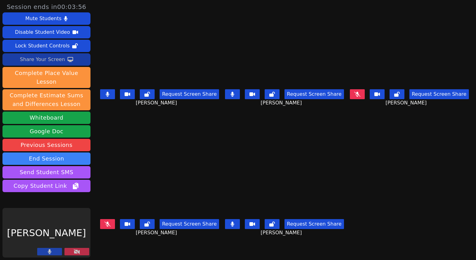 The image size is (476, 260). Describe the element at coordinates (72, 7) in the screenshot. I see `time: 00:03:56` at that location.